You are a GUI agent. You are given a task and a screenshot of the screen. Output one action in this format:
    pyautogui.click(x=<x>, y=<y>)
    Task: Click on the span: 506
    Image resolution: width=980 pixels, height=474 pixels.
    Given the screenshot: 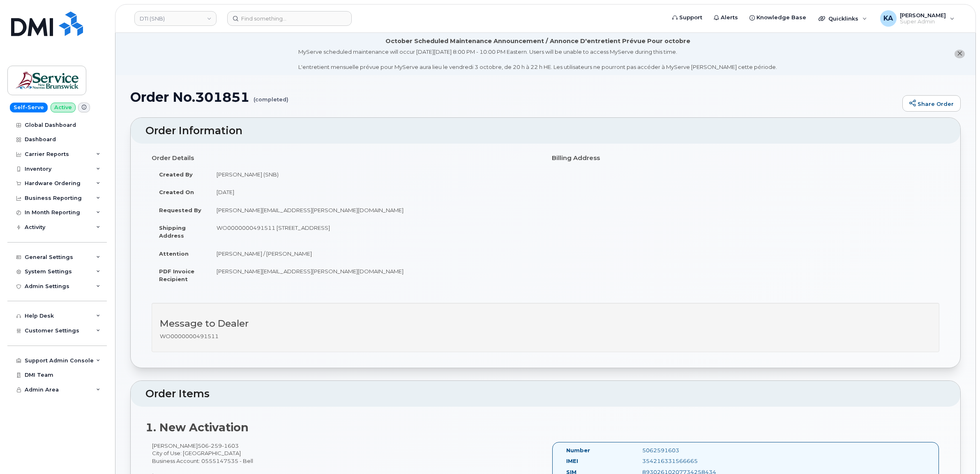 What is the action you would take?
    pyautogui.click(x=218, y=446)
    